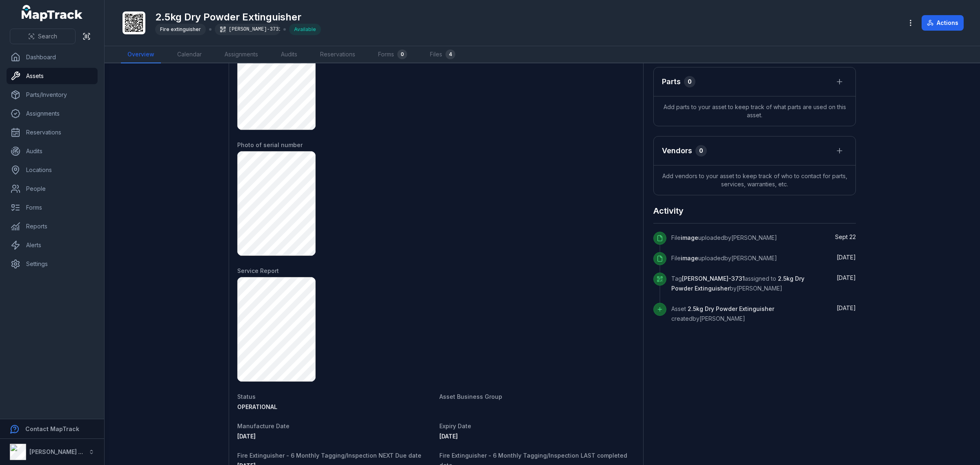 Image resolution: width=980 pixels, height=465 pixels. I want to click on a: Forms0, so click(393, 55).